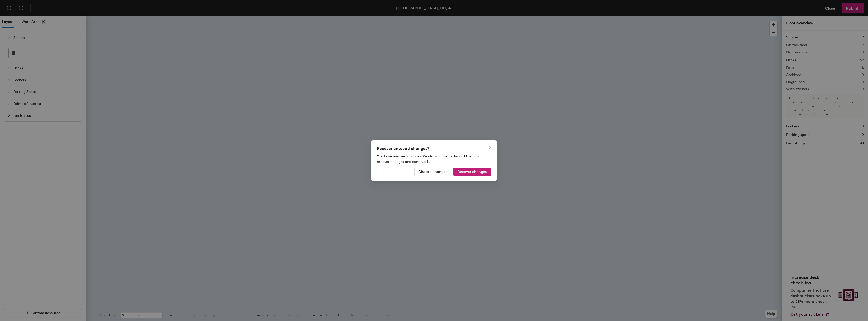 This screenshot has height=321, width=868. I want to click on button: Recover changes, so click(472, 172).